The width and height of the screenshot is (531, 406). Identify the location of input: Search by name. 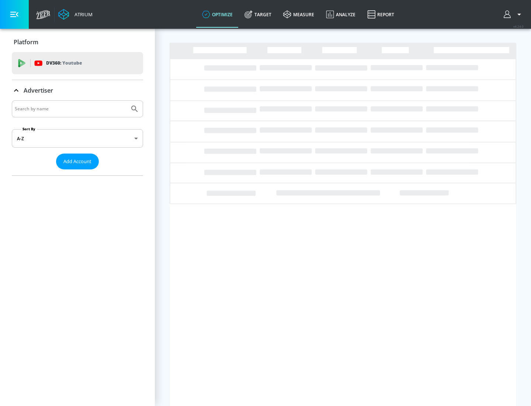
(70, 109).